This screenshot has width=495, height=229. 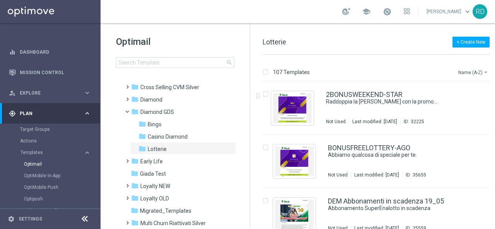 What do you see at coordinates (62, 164) in the screenshot?
I see `div: Optimail` at bounding box center [62, 164].